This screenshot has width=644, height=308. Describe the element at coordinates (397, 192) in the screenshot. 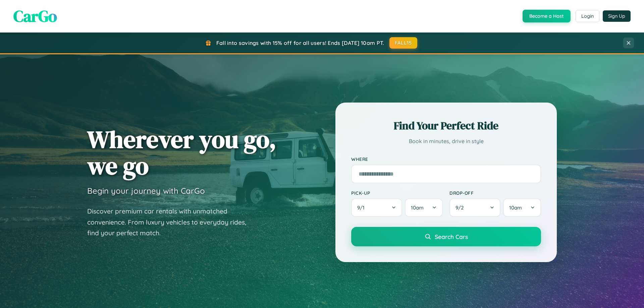

I see `label: Pick-up` at that location.